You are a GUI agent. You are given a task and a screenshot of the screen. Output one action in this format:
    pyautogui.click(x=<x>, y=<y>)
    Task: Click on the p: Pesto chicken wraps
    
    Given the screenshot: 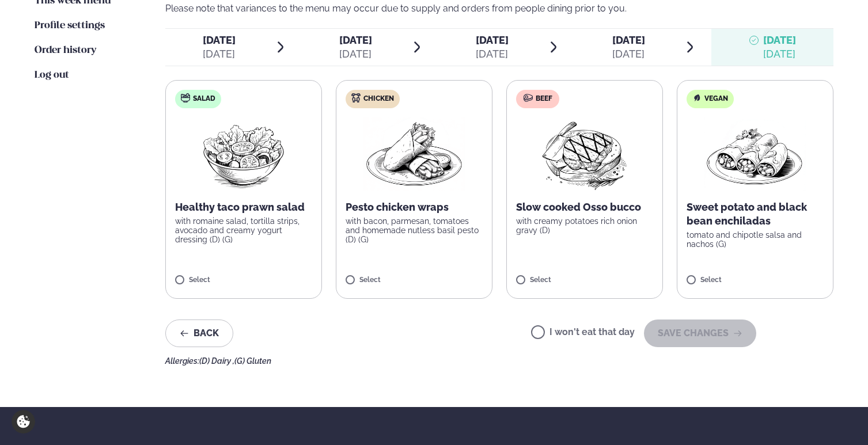 What is the action you would take?
    pyautogui.click(x=414, y=207)
    